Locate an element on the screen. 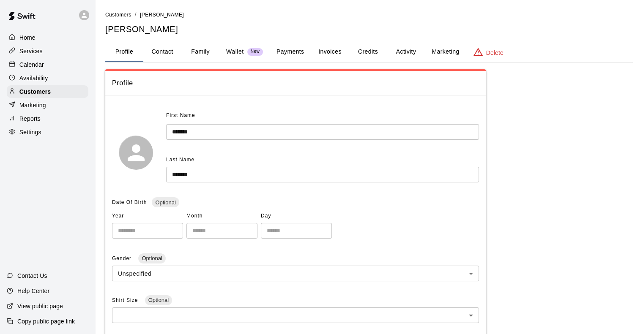 The height and width of the screenshot is (334, 643). p: Services is located at coordinates (31, 51).